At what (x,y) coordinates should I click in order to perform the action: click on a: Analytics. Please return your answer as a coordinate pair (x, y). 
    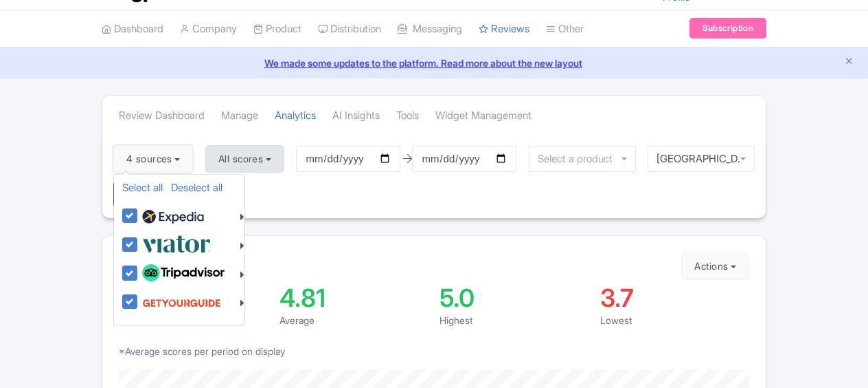
    Looking at the image, I should click on (295, 116).